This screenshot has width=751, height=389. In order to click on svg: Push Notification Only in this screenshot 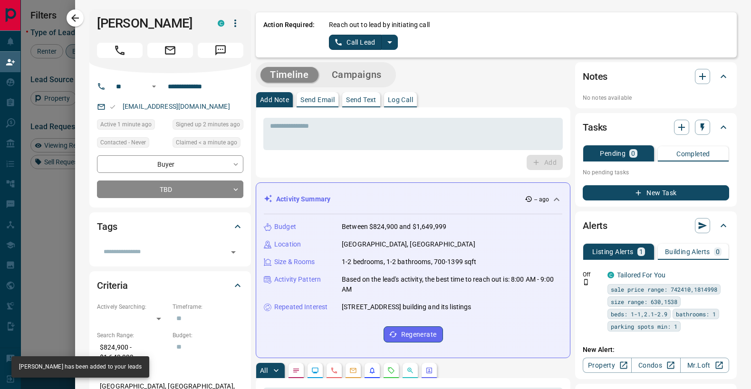, I will do `click(586, 282)`.